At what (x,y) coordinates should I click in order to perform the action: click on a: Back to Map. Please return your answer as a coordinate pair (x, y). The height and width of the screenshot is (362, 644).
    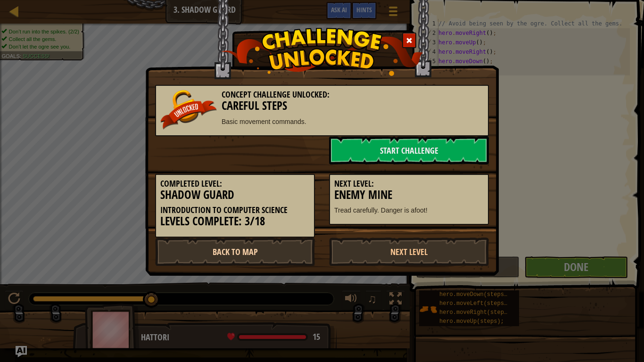
    Looking at the image, I should click on (235, 252).